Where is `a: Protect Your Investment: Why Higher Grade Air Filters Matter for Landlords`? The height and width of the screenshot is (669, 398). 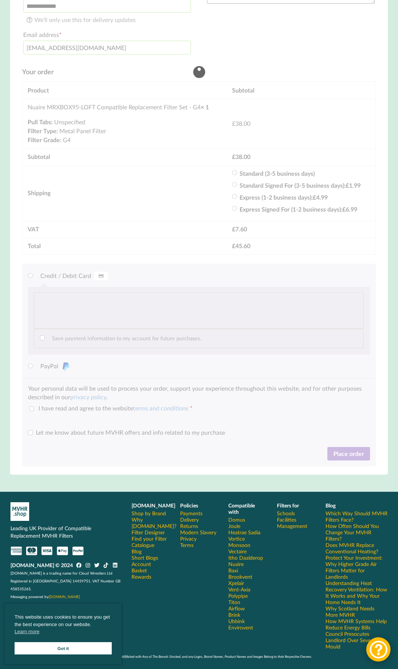 a: Protect Your Investment: Why Higher Grade Air Filters Matter for Landlords is located at coordinates (356, 567).